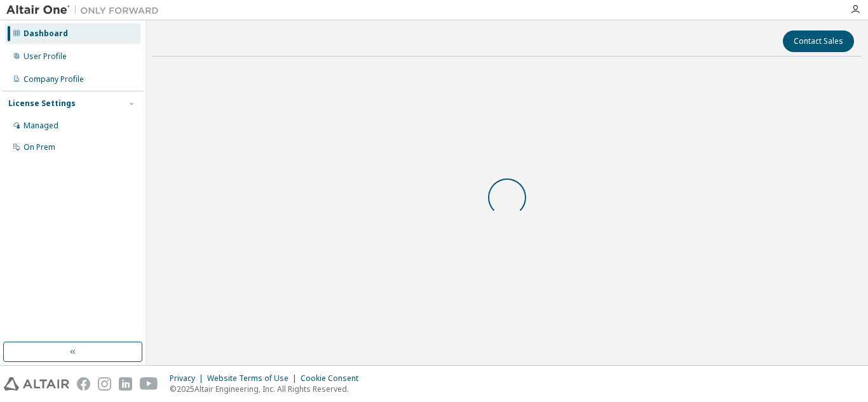 The width and height of the screenshot is (868, 402). What do you see at coordinates (104, 383) in the screenshot?
I see `img: instagram.svg` at bounding box center [104, 383].